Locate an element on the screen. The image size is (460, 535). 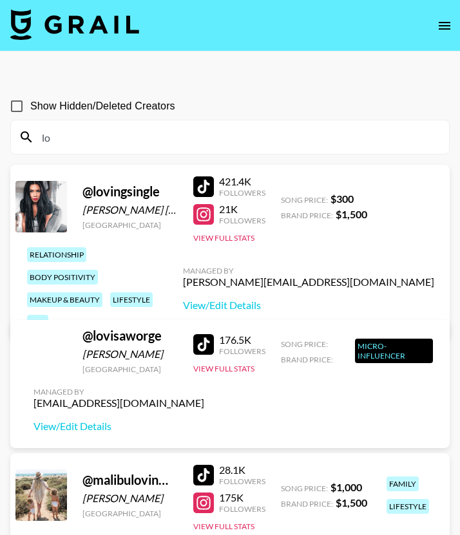
div: body positivity is located at coordinates (62, 277).